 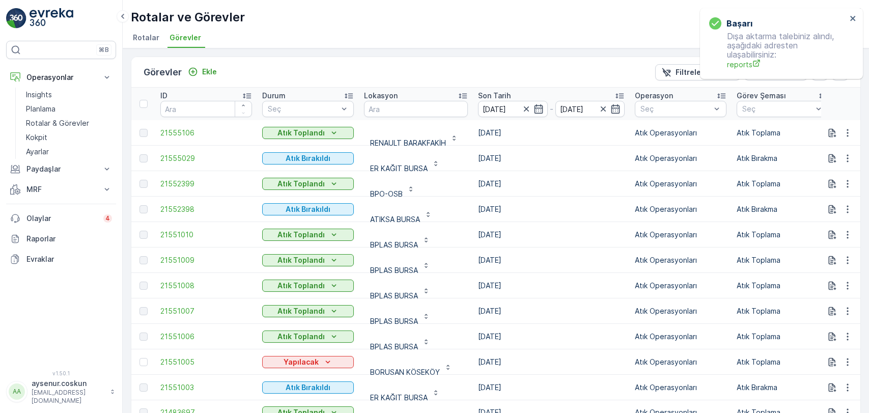 What do you see at coordinates (206, 209) in the screenshot?
I see `span: 21552398` at bounding box center [206, 209].